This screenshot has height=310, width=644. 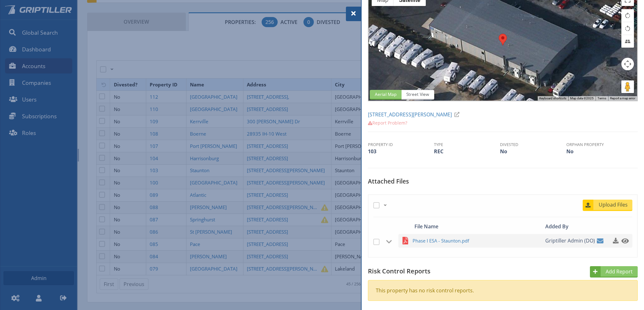 What do you see at coordinates (567, 226) in the screenshot?
I see `div: Added By` at bounding box center [567, 226].